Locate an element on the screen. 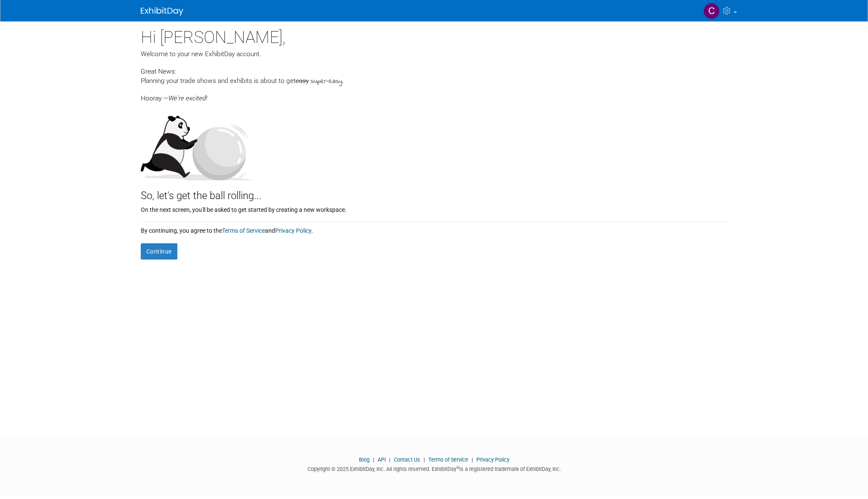 The height and width of the screenshot is (499, 868). button: Continue is located at coordinates (159, 252).